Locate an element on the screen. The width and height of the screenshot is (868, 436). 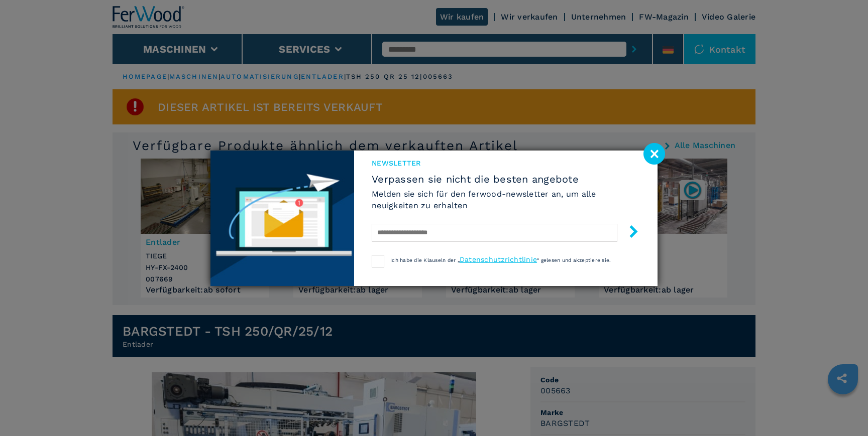
h6: Melden sie sich für den ferwood-newsletter an, um alle neuigkeiten zu erhalten is located at coordinates (505, 200).